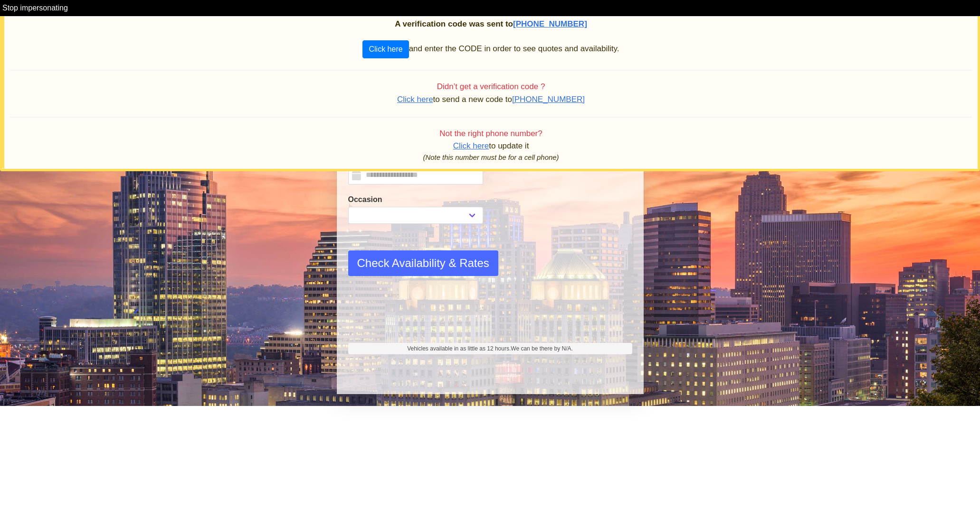 The height and width of the screenshot is (516, 980). What do you see at coordinates (490, 134) in the screenshot?
I see `h4: Not the right phone number?` at bounding box center [490, 134].